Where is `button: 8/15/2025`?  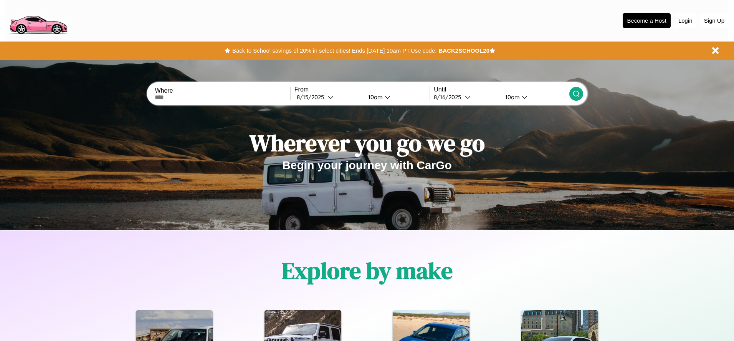
button: 8/15/2025 is located at coordinates (328, 97).